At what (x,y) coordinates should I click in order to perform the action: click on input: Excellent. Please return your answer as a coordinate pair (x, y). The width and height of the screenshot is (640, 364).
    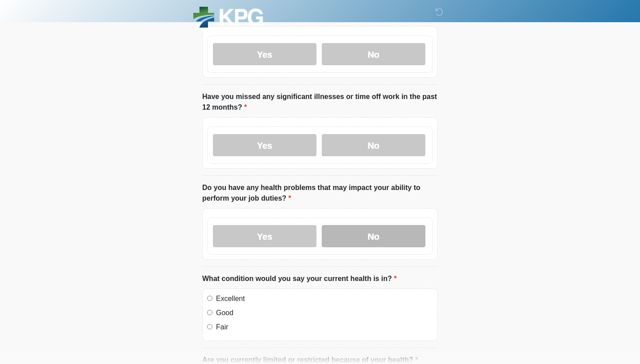
    Looking at the image, I should click on (209, 298).